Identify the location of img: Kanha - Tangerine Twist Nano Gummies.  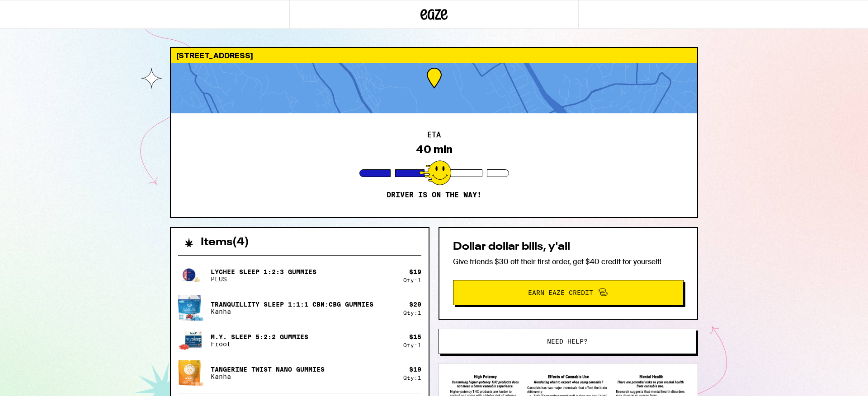
(191, 374).